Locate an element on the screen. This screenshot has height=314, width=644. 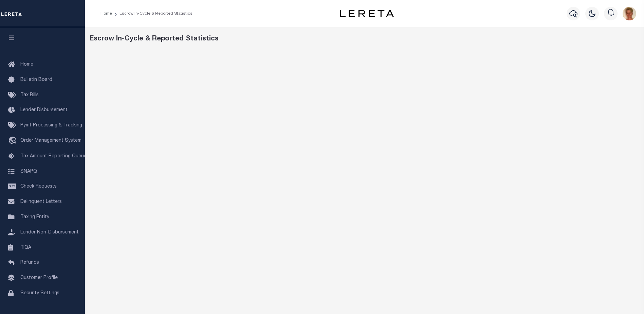
span: TIQA is located at coordinates (26, 247).